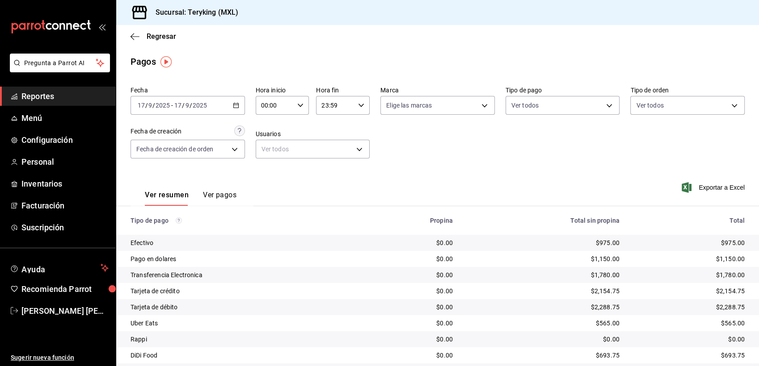 The height and width of the screenshot is (366, 759). Describe the element at coordinates (188, 90) in the screenshot. I see `label: Fecha` at that location.